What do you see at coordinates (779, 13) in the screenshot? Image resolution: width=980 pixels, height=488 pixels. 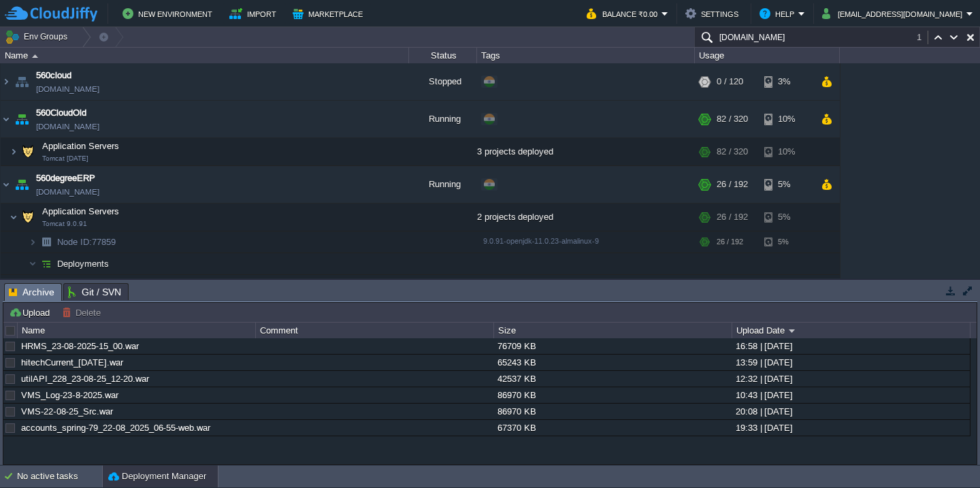 I see `button: Help` at bounding box center [779, 13].